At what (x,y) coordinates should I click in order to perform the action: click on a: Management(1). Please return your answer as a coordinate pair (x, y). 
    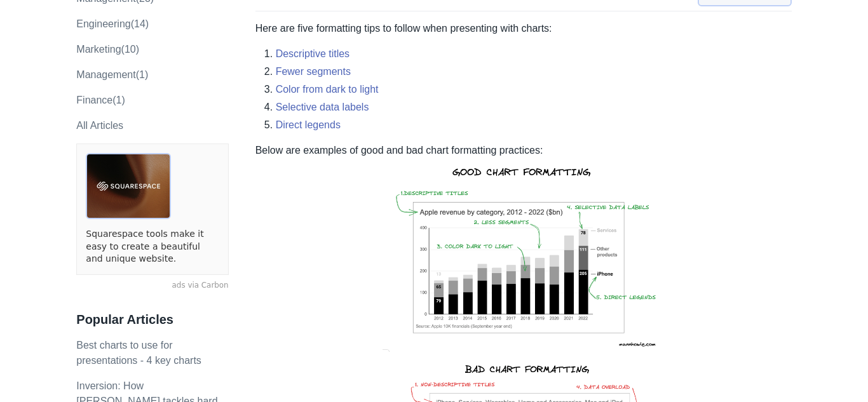
    Looking at the image, I should click on (112, 74).